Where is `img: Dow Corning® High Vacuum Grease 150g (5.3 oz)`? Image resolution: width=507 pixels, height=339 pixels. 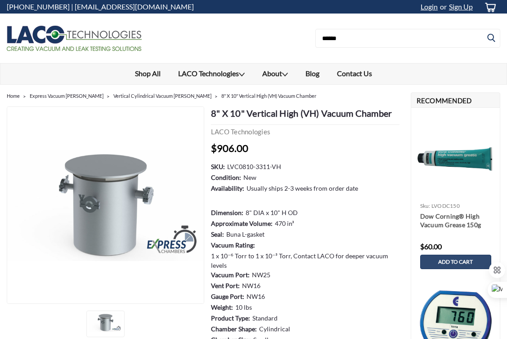 img: Dow Corning® High Vacuum Grease 150g (5.3 oz) is located at coordinates (456, 159).